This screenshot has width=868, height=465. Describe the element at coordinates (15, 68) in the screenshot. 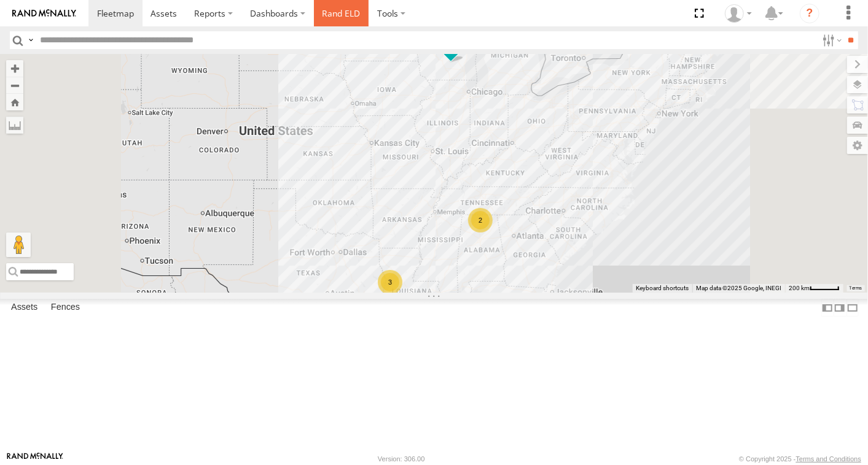

I see `button: Zoom in` at that location.